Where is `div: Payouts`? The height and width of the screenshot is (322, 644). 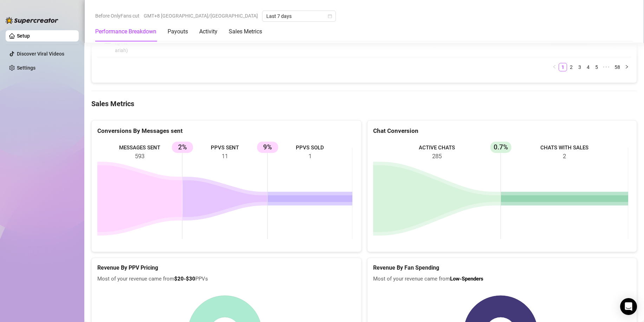
div: Payouts is located at coordinates (178, 32).